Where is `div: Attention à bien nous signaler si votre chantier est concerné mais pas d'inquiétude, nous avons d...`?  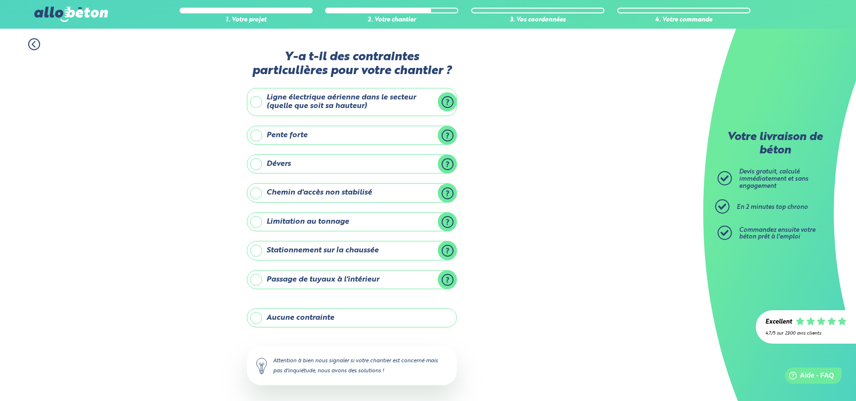 div: Attention à bien nous signaler si votre chantier est concerné mais pas d'inquiétude, nous avons d... is located at coordinates (352, 365).